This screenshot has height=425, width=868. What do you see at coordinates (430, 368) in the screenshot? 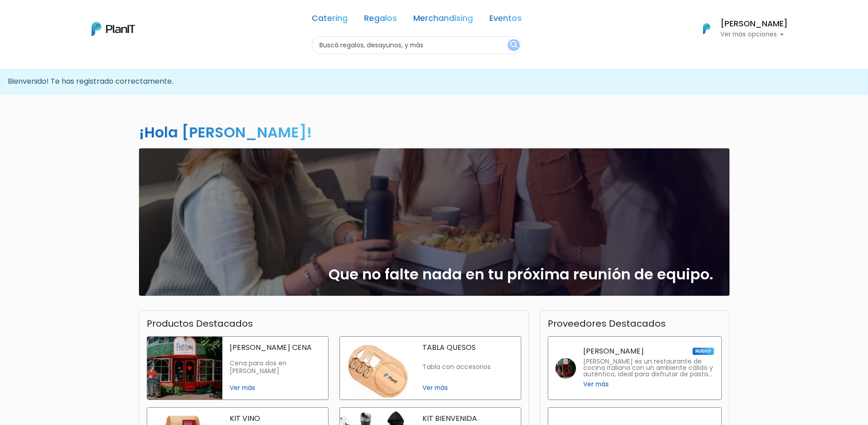
I see `a: tabla quesos TABLA QUESOS Tabla con accesorios Ver más` at bounding box center [430, 368].